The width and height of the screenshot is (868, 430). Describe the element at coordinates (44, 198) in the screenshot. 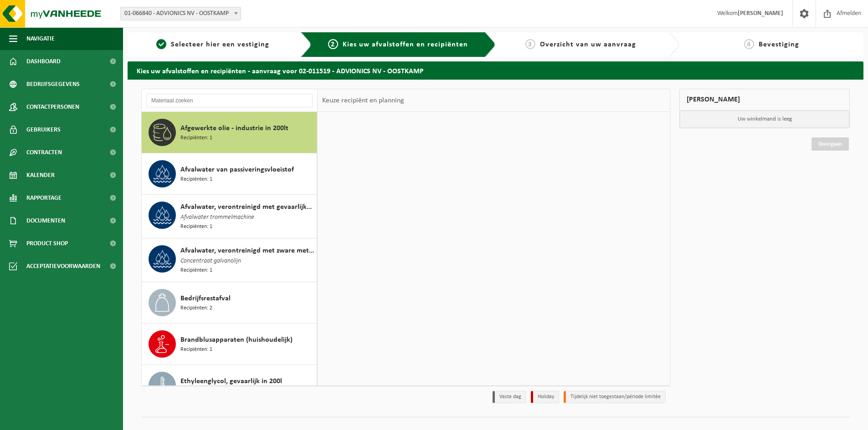

I see `span: Rapportage` at that location.